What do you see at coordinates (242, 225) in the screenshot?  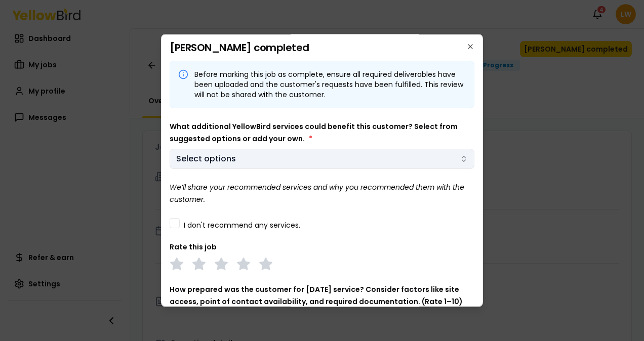 I see `label: I don't recommend any services.` at bounding box center [242, 225].